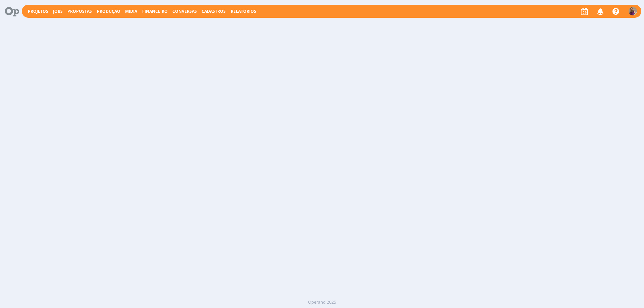 The width and height of the screenshot is (644, 308). Describe the element at coordinates (58, 11) in the screenshot. I see `a: Jobs` at that location.